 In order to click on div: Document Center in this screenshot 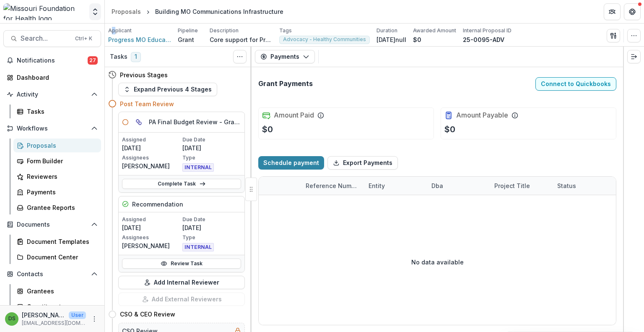, I will do `click(61, 257)`.